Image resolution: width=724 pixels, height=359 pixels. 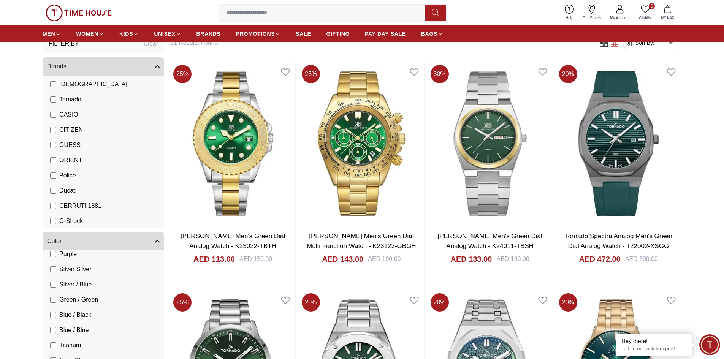 What do you see at coordinates (68, 176) in the screenshot?
I see `span: Police` at bounding box center [68, 176].